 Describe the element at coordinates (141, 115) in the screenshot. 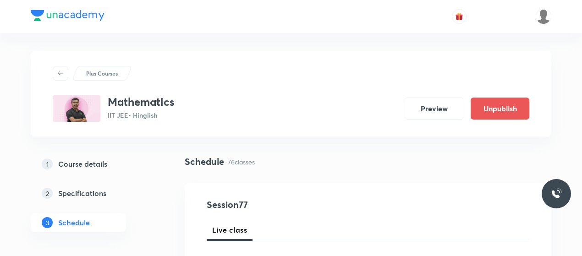

I see `p: IIT JEE • Hinglish` at that location.